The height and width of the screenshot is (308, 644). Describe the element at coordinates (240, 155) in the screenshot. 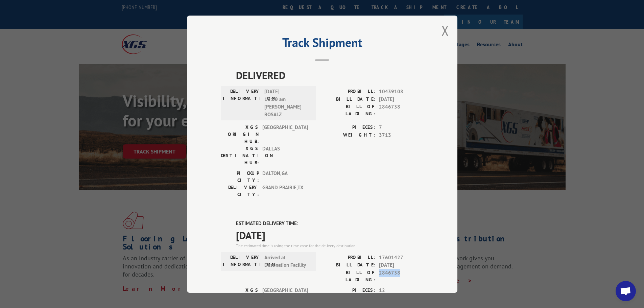

I see `label: XGS DESTINATION HUB:` at that location.